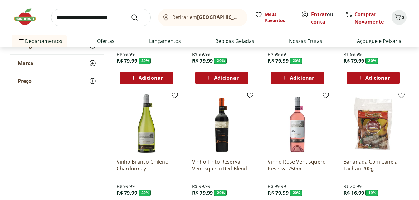 This screenshot has height=200, width=419. What do you see at coordinates (274, 17) in the screenshot?
I see `a: Meus Favoritos` at bounding box center [274, 17].